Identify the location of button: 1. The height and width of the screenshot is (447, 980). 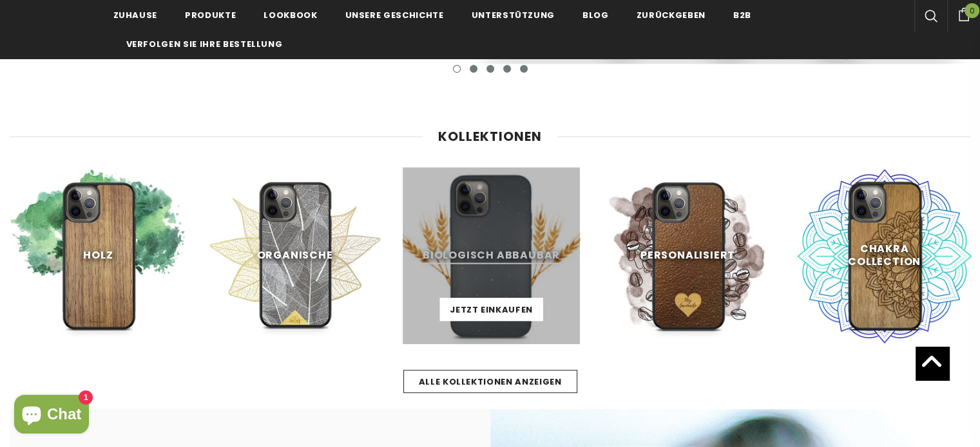
(457, 69).